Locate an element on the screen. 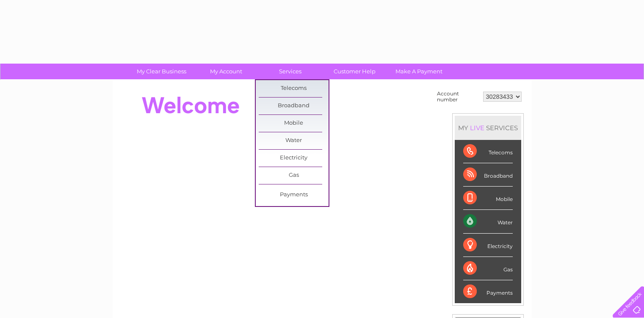 This screenshot has width=644, height=318. a: Mobile is located at coordinates (294, 123).